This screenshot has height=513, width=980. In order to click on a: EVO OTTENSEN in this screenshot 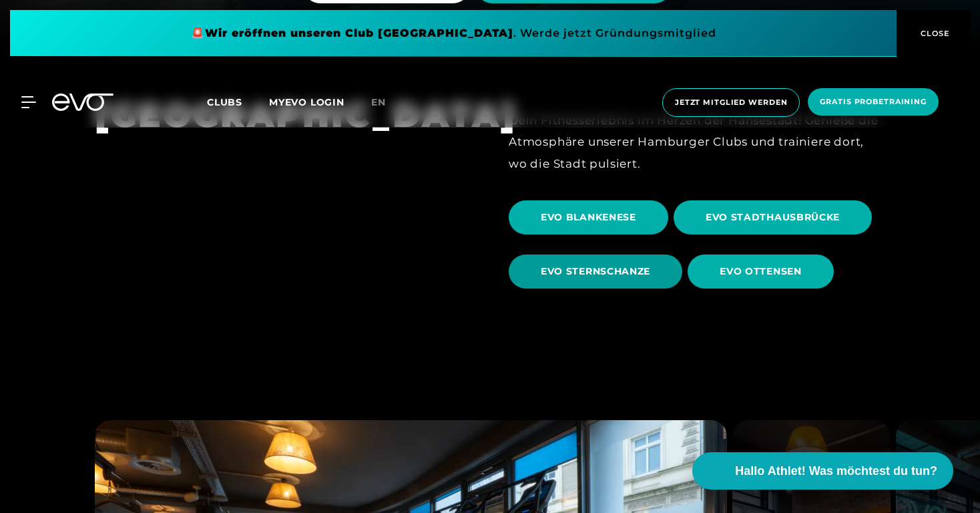, I will do `click(763, 271)`.